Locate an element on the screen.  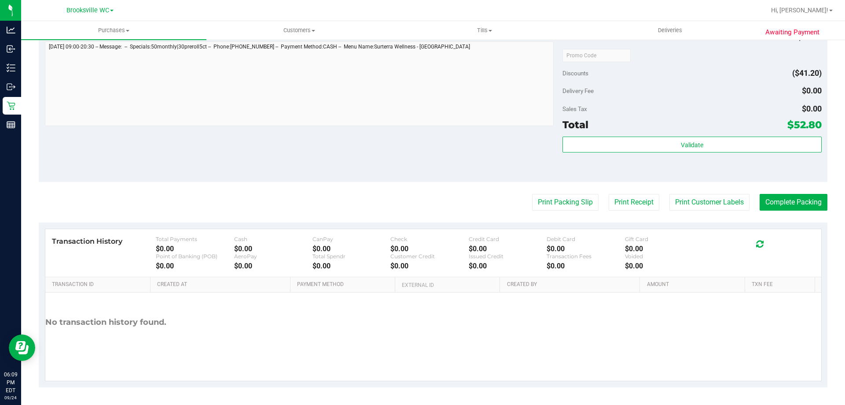
a: Deliveries is located at coordinates (670, 30).